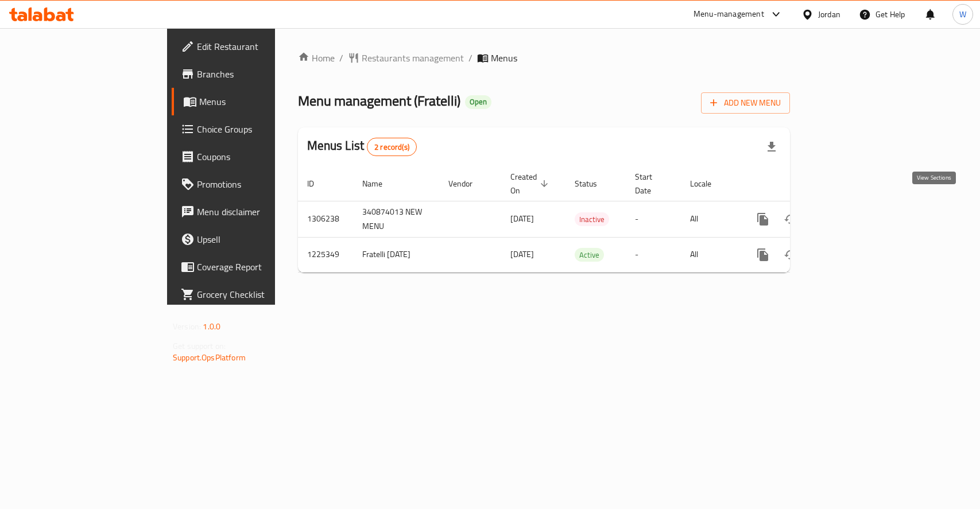  I want to click on a: Menu disclaimer, so click(251, 212).